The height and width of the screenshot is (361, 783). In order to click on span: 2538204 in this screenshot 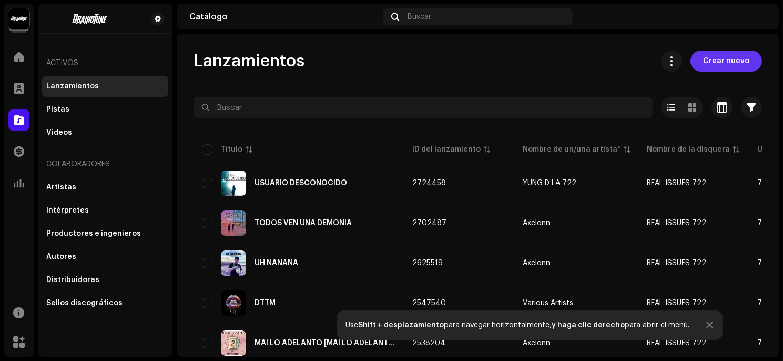, I will do `click(429, 343)`.